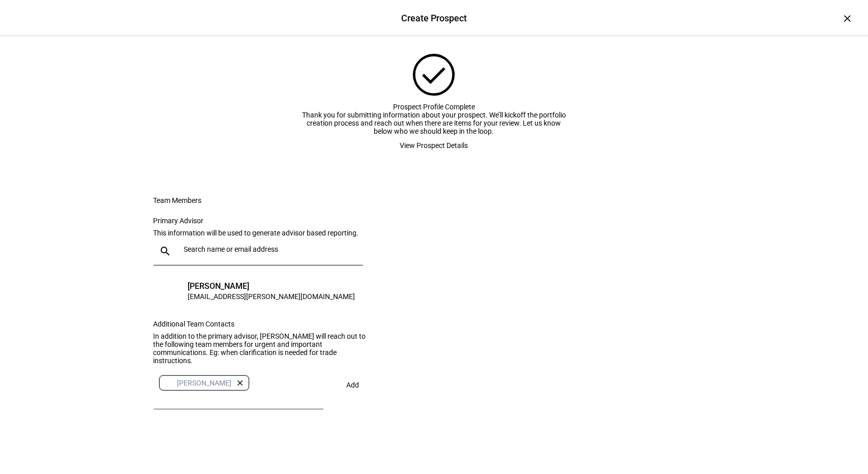  I want to click on div: Additional Team Contacts, so click(264, 324).